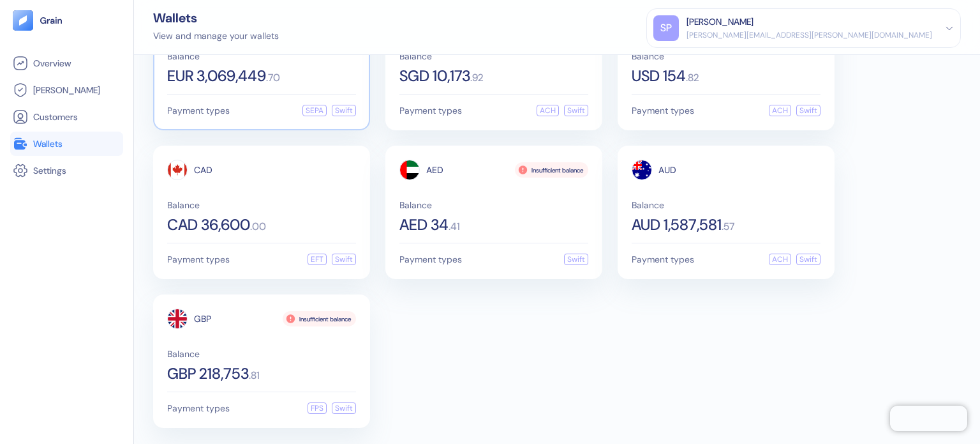  What do you see at coordinates (48, 144) in the screenshot?
I see `span: Wallets` at bounding box center [48, 144].